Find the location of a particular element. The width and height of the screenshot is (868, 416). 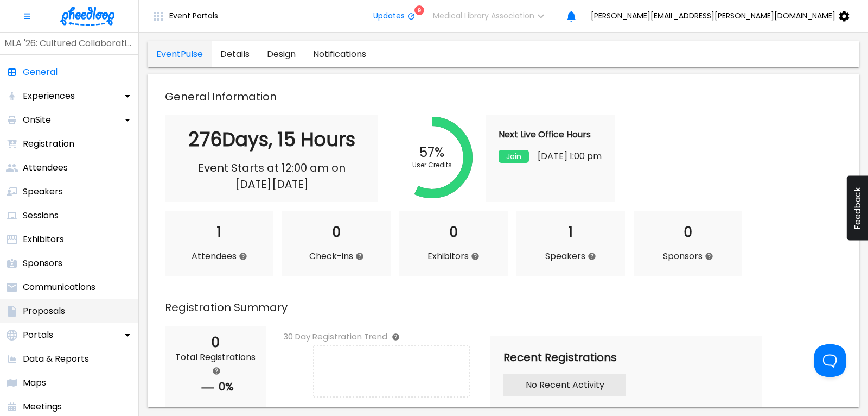

svg: This graph represents the number of total registrations completed per day over the past 30 days o... is located at coordinates (395, 336).